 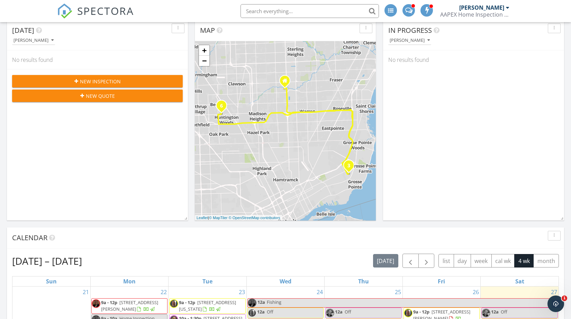 What do you see at coordinates (546, 261) in the screenshot?
I see `button: month` at bounding box center [546, 261].